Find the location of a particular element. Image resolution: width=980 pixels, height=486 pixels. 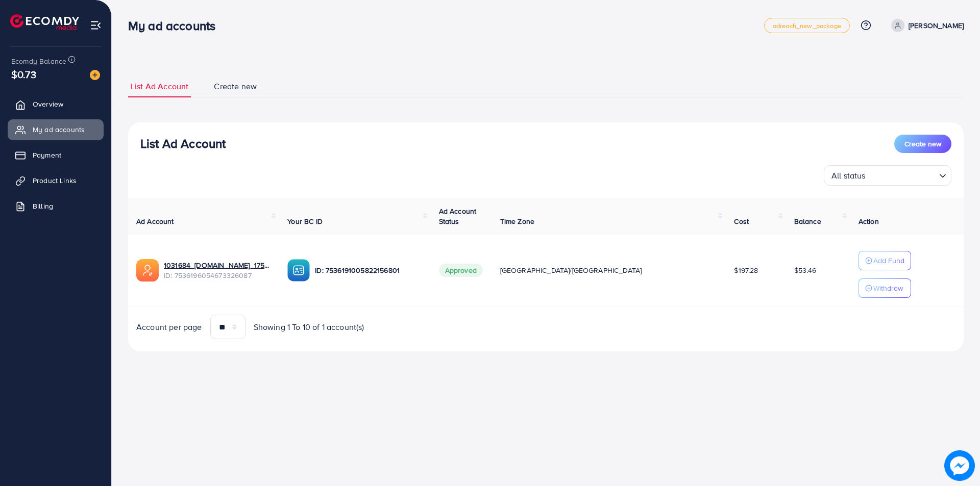

span: Cost is located at coordinates (741, 221).